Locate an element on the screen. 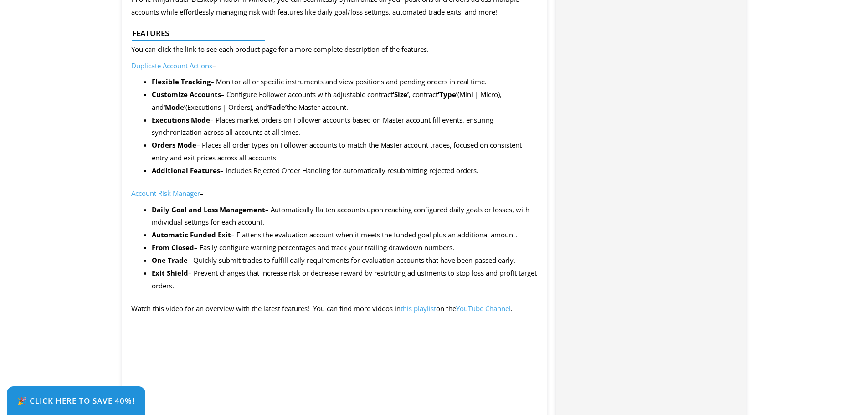  strong: ‘F is located at coordinates (270, 107).